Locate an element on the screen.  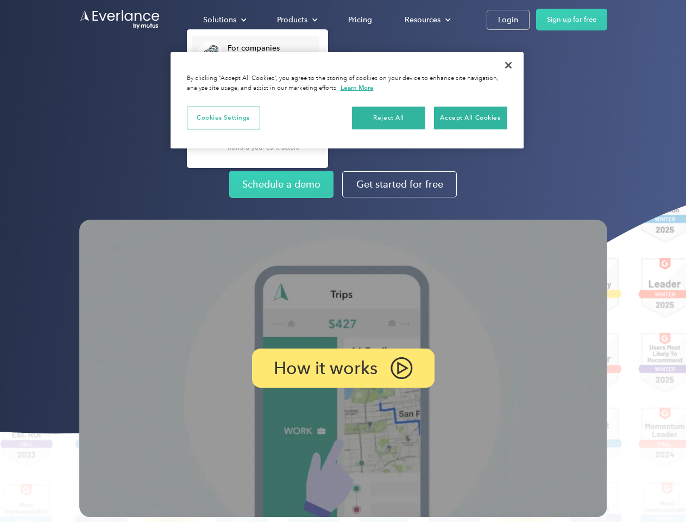
a: Login is located at coordinates (508, 20).